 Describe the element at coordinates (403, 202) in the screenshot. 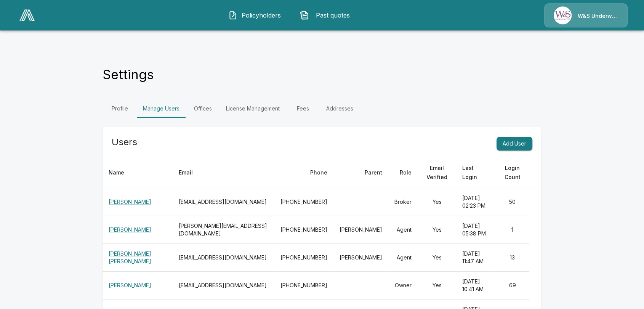

I see `td: Broker` at that location.